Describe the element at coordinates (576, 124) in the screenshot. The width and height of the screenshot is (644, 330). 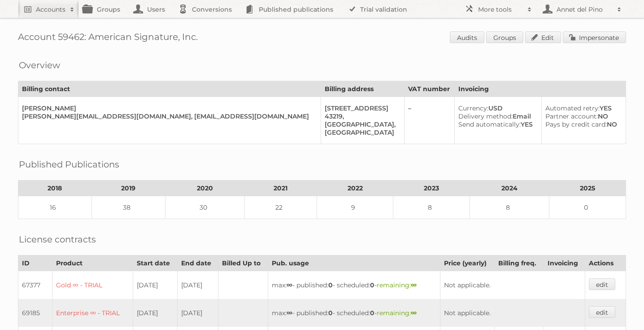
I see `span: Pays by credit card:` at that location.